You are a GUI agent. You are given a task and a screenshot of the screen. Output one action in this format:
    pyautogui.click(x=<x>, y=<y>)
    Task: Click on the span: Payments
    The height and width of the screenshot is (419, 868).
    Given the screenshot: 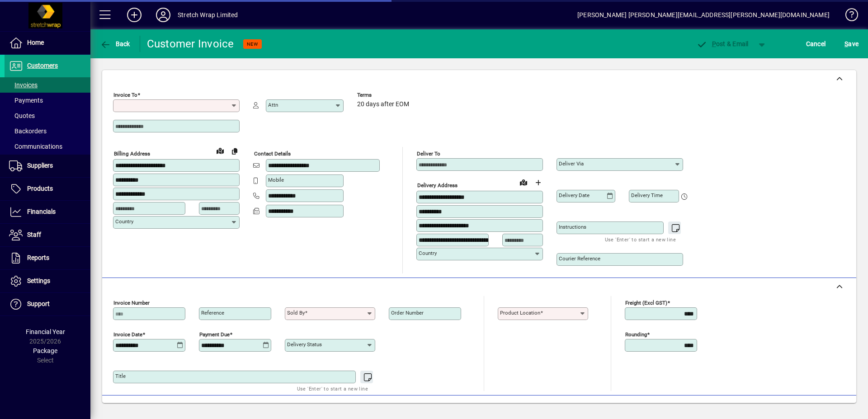 What is the action you would take?
    pyautogui.click(x=26, y=100)
    